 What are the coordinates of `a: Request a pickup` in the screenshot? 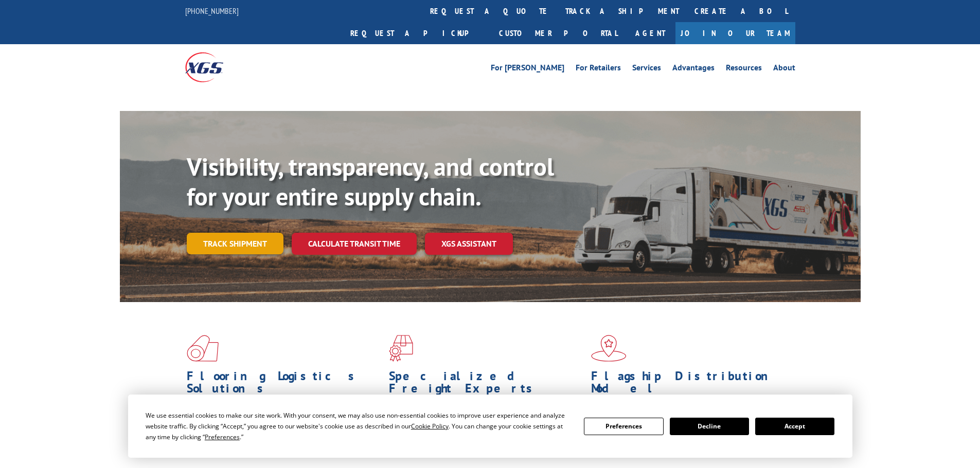 It's located at (417, 33).